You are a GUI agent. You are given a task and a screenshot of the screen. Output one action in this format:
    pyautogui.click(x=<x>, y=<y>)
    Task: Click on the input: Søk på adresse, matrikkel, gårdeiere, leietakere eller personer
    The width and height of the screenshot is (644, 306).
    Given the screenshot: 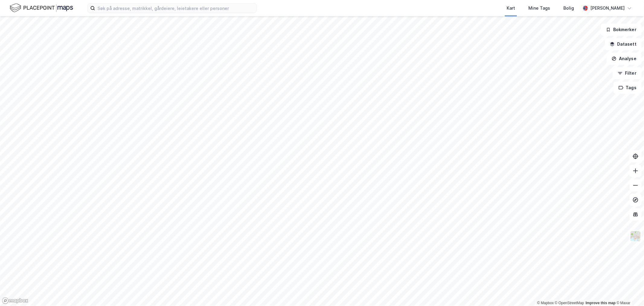 What is the action you would take?
    pyautogui.click(x=176, y=8)
    